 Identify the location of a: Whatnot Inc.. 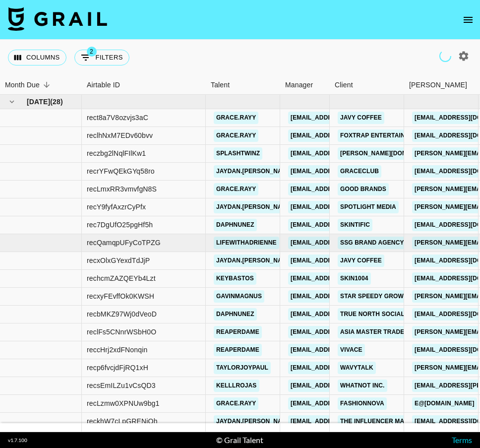
(362, 386).